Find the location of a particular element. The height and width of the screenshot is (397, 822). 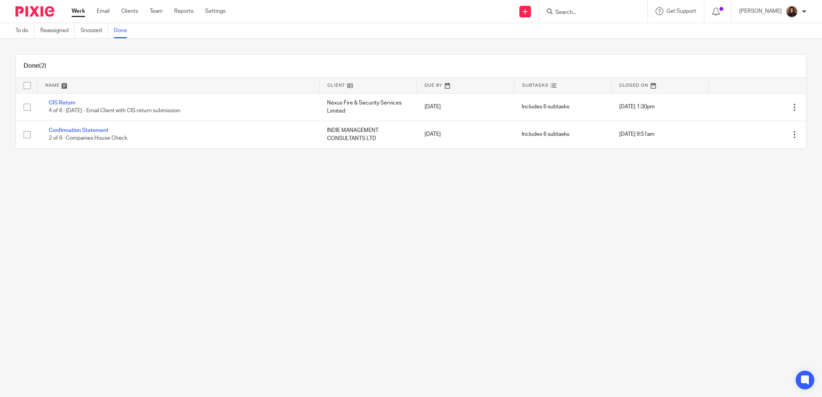

span: Subtasks is located at coordinates (535, 85).